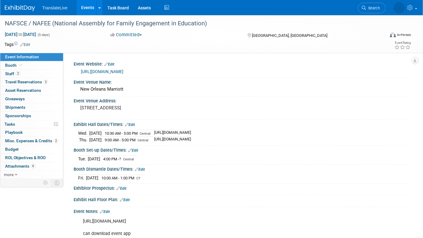 The width and height of the screenshot is (423, 238). I want to click on span: Asset Reservations, so click(23, 90).